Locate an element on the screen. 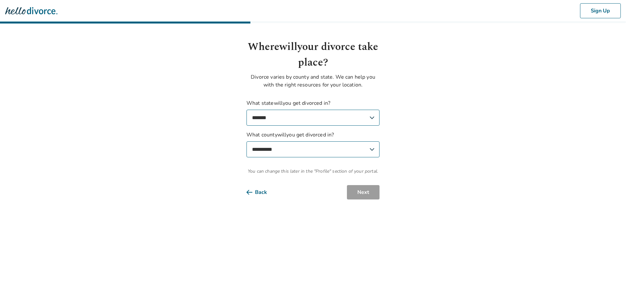 The height and width of the screenshot is (300, 626). button: Sign Up is located at coordinates (600, 11).